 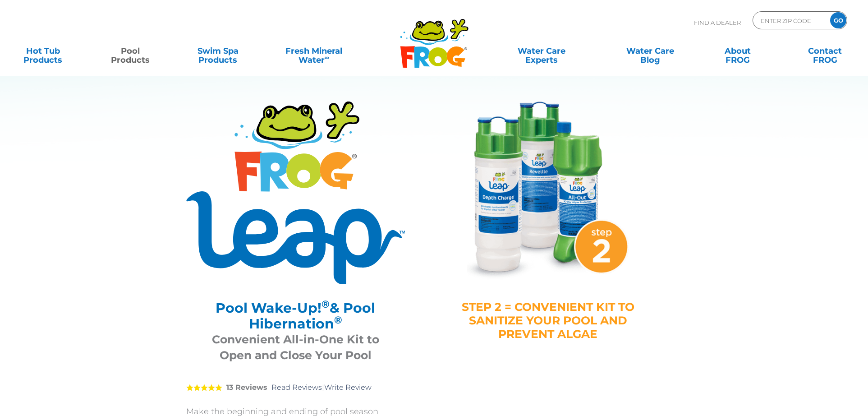 What do you see at coordinates (717, 23) in the screenshot?
I see `p: Find A Dealer` at bounding box center [717, 23].